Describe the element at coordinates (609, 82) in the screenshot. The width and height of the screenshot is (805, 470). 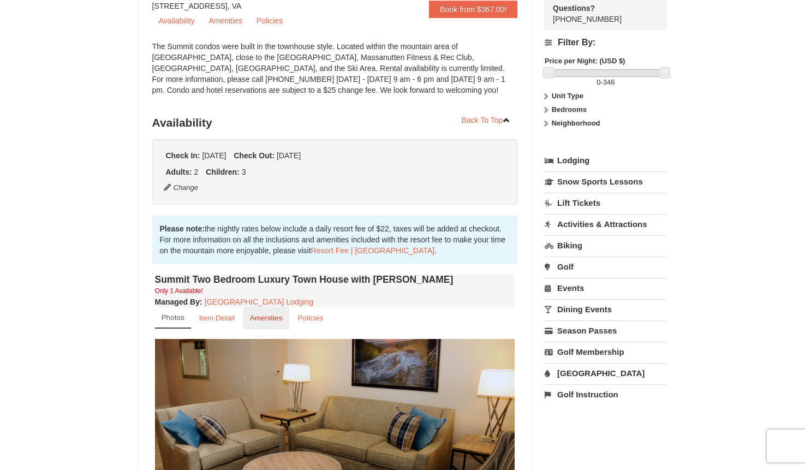
I see `span: 346` at that location.